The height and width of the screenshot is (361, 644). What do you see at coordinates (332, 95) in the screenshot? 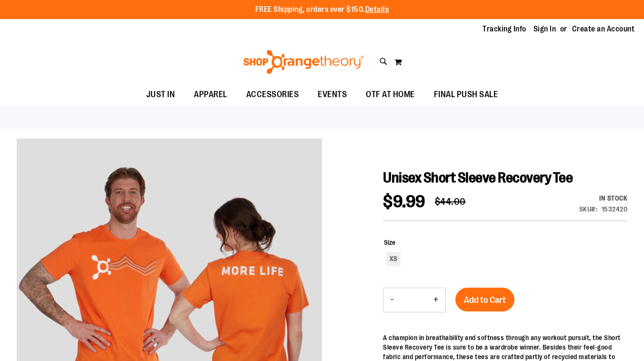
I see `a: EVENTS` at bounding box center [332, 95].